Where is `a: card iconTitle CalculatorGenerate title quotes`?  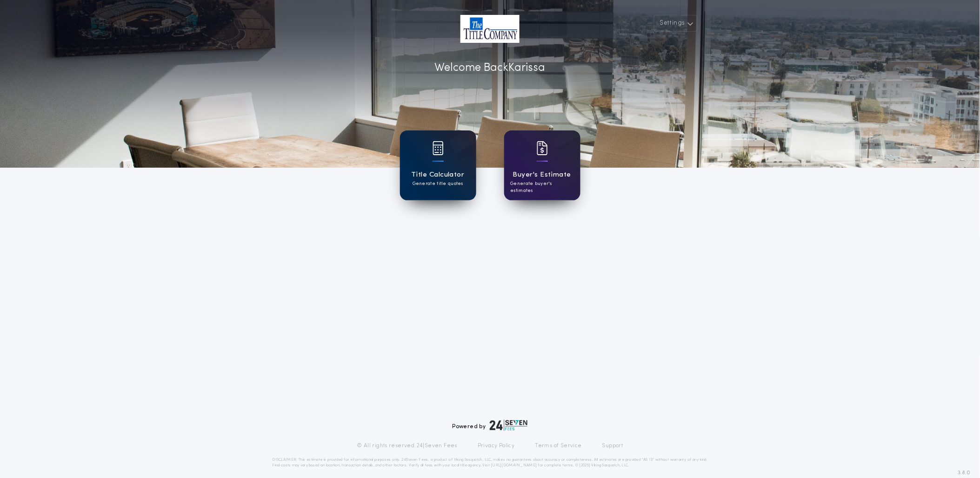
a: card iconTitle CalculatorGenerate title quotes is located at coordinates (438, 166).